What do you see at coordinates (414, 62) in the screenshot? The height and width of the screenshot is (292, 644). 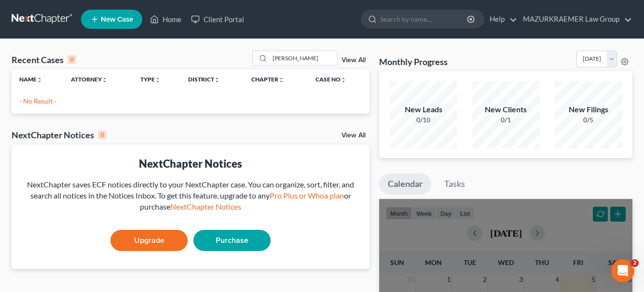 I see `h3: Monthly Progress` at bounding box center [414, 62].